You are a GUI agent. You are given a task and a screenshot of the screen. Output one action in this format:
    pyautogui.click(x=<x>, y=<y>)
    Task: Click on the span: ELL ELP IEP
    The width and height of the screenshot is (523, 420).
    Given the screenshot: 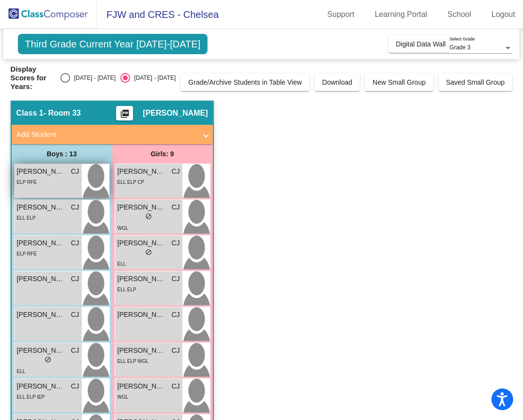 What is the action you would take?
    pyautogui.click(x=31, y=397)
    